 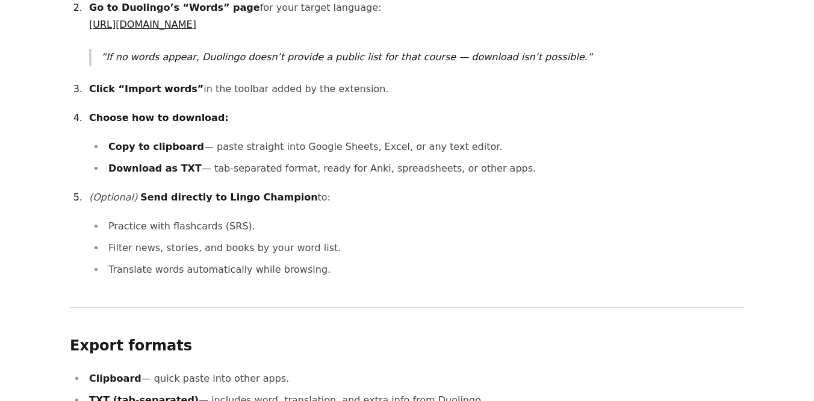 I want to click on strong: Click “Import words”, so click(x=146, y=89).